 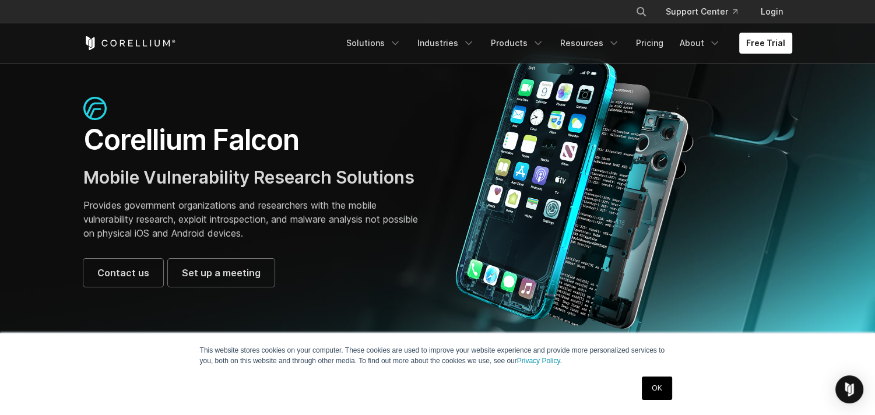 I want to click on a: Resources, so click(x=590, y=43).